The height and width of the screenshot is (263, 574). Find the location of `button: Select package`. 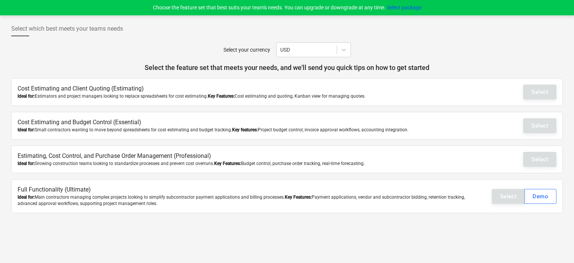

button: Select package is located at coordinates (404, 7).